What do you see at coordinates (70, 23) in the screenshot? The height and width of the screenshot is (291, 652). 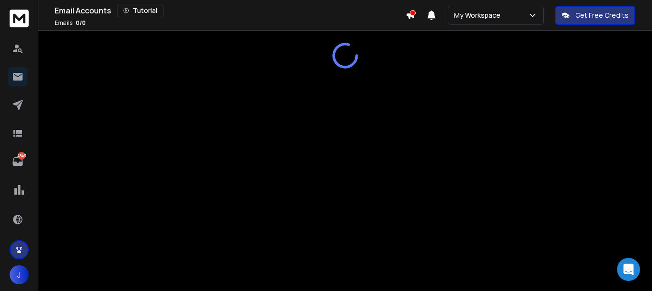 I see `p: Emails :` at bounding box center [70, 23].